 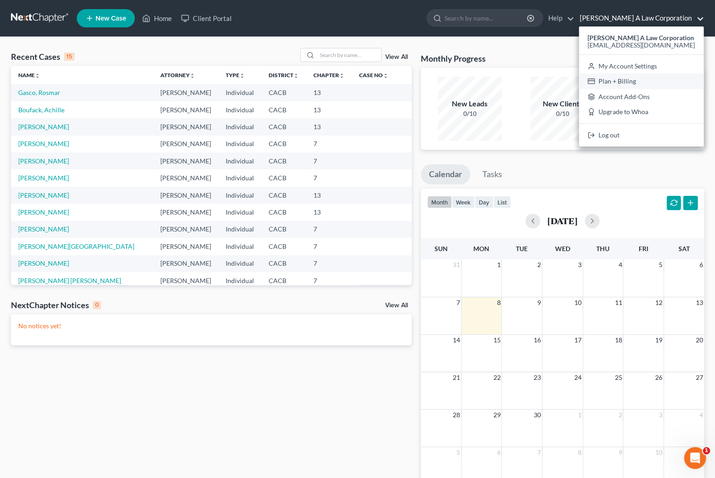 What do you see at coordinates (537, 340) in the screenshot?
I see `span: 16` at bounding box center [537, 340].